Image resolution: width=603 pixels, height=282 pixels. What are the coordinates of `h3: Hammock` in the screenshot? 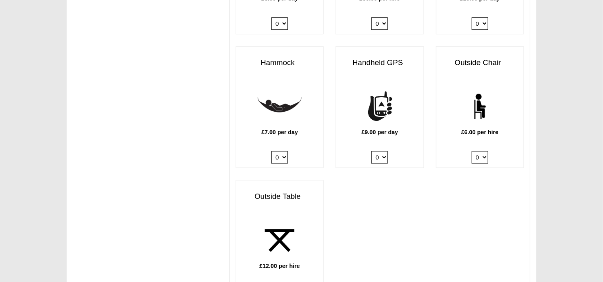 It's located at (280, 63).